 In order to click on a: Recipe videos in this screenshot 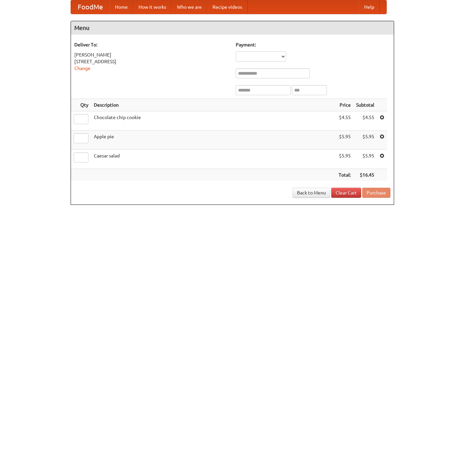, I will do `click(227, 7)`.